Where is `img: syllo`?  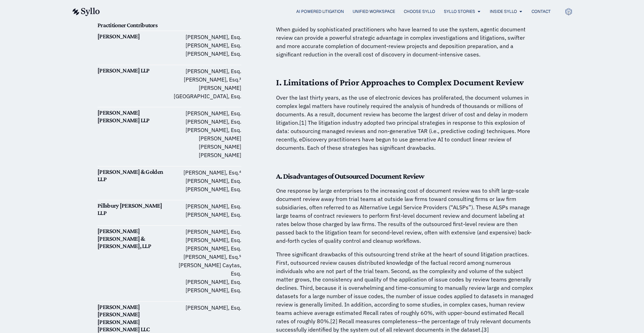
img: syllo is located at coordinates (86, 12).